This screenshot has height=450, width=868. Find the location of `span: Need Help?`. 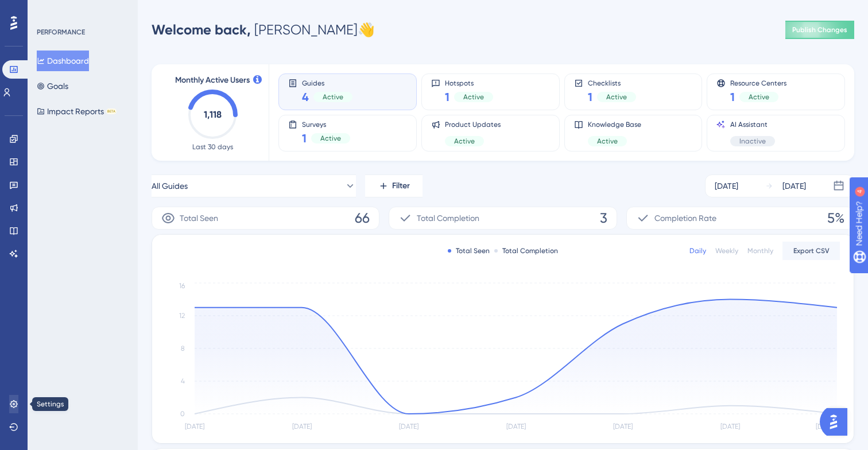

span: Need Help? is located at coordinates (49, 10).